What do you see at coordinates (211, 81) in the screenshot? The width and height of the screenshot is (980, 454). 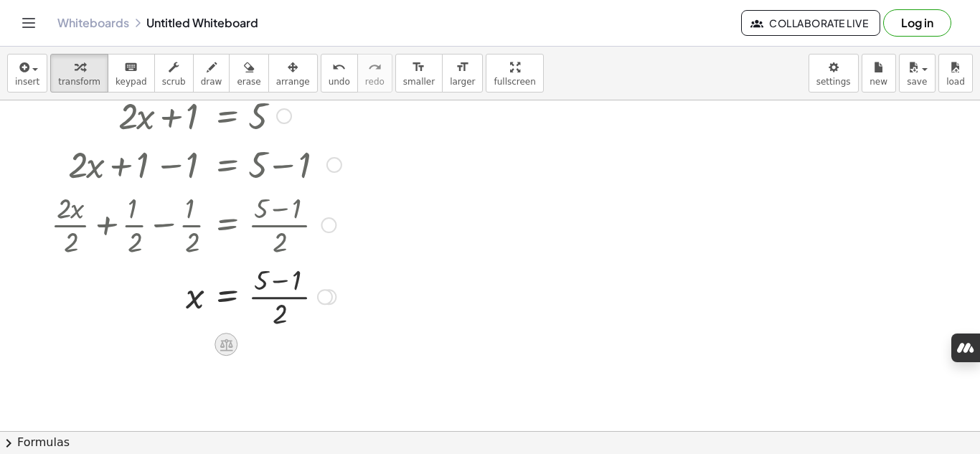 I see `span: draw` at bounding box center [211, 81].